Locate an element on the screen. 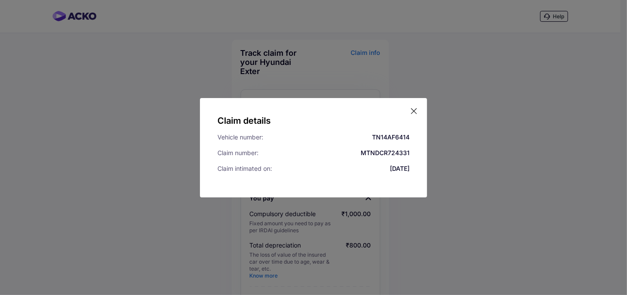 The width and height of the screenshot is (627, 295). div: Claim number: is located at coordinates (238, 153).